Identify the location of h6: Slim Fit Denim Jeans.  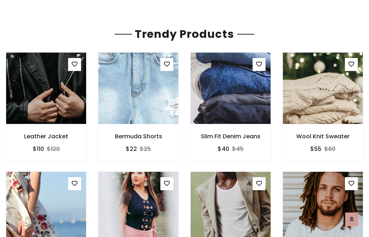
(231, 136).